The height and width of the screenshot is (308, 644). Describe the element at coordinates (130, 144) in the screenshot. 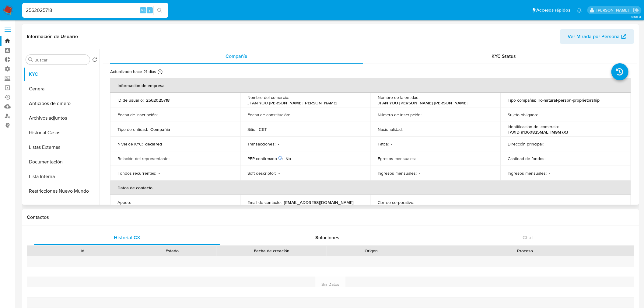

I see `p: Nivel de KYC :` at that location.